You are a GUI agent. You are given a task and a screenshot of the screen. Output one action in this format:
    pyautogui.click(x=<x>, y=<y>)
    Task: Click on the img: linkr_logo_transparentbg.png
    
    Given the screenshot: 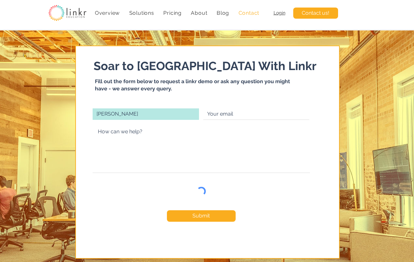 What is the action you would take?
    pyautogui.click(x=67, y=13)
    